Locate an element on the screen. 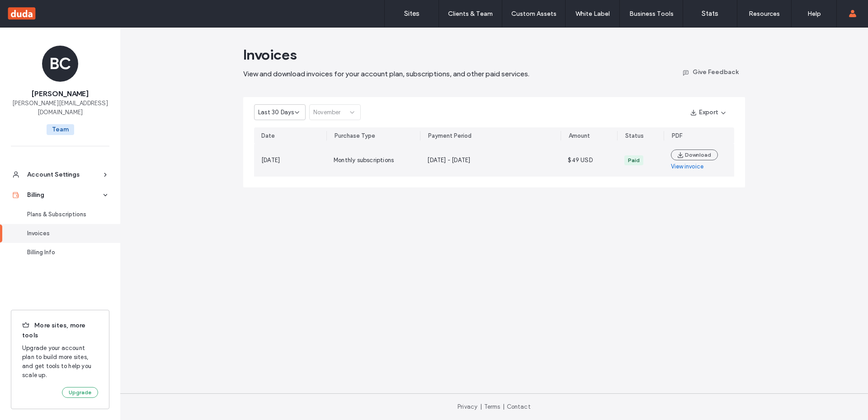 The height and width of the screenshot is (420, 868). span: Contact is located at coordinates (519, 406).